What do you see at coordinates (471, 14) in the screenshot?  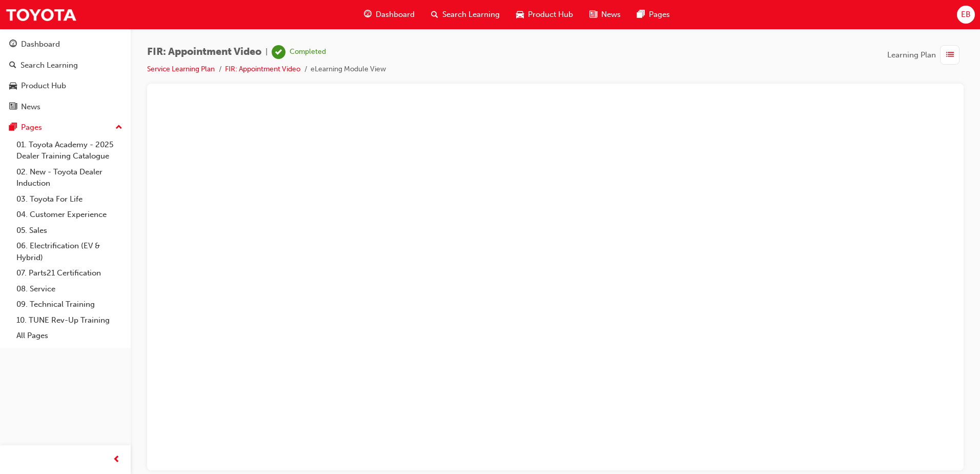 I see `span: Search Learning` at bounding box center [471, 14].